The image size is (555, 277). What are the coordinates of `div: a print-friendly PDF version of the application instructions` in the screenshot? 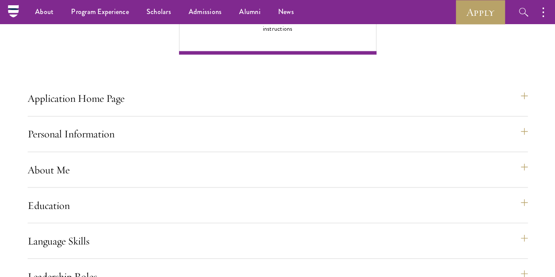 It's located at (278, 25).